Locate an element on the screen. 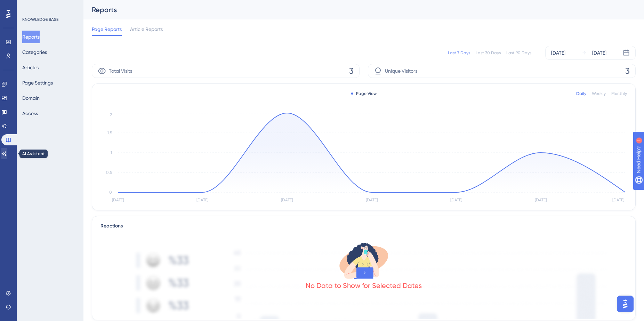 Image resolution: width=644 pixels, height=321 pixels. tspan: 0.5 is located at coordinates (109, 172).